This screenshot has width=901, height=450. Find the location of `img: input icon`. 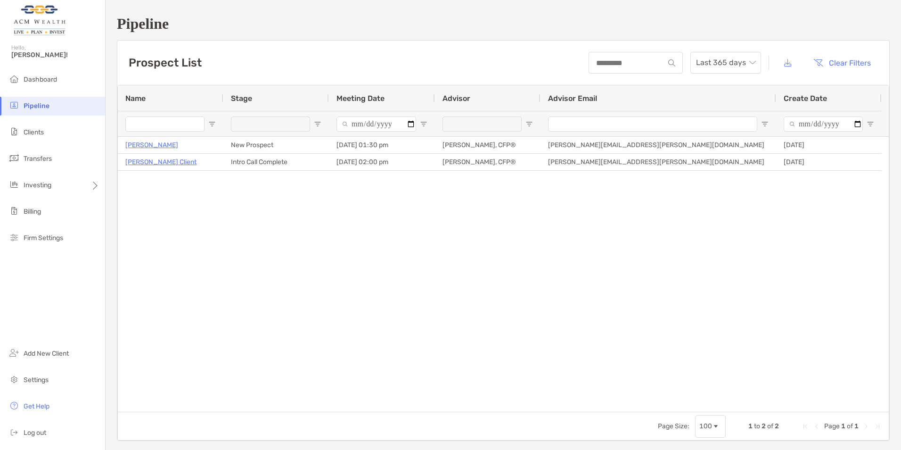

img: input icon is located at coordinates (672, 63).